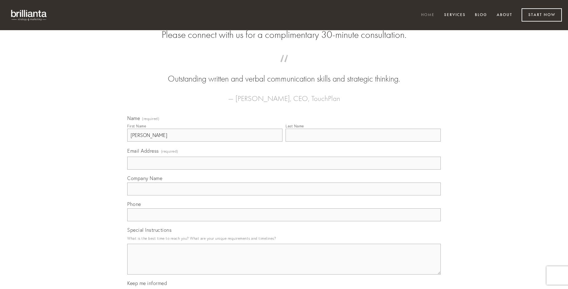  Describe the element at coordinates (137, 126) in the screenshot. I see `div: First Name` at that location.